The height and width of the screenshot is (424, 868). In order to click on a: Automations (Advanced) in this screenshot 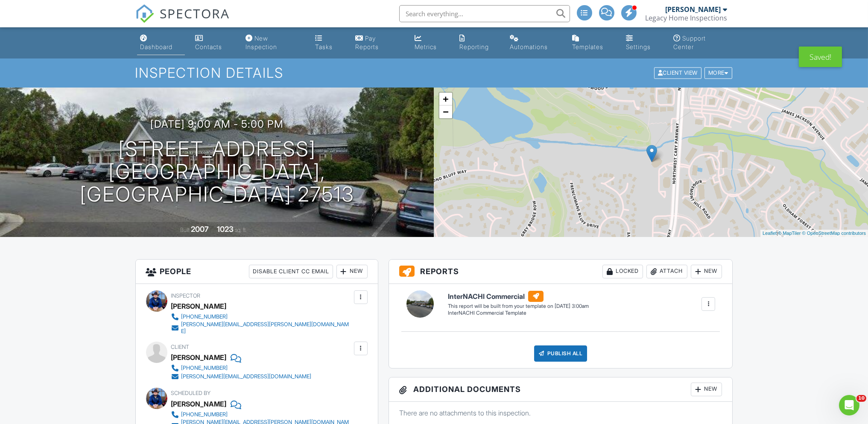, I will do `click(534, 43)`.